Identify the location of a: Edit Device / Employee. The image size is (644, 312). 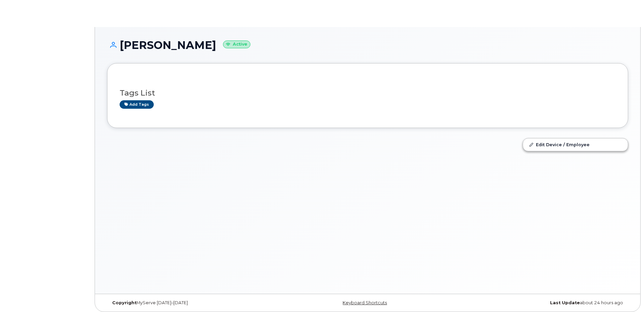
(575, 145).